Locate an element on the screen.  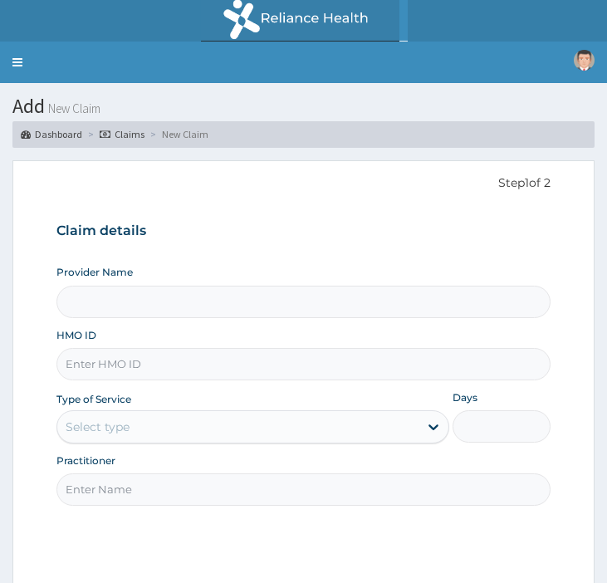
input: Enter Name is located at coordinates (303, 489).